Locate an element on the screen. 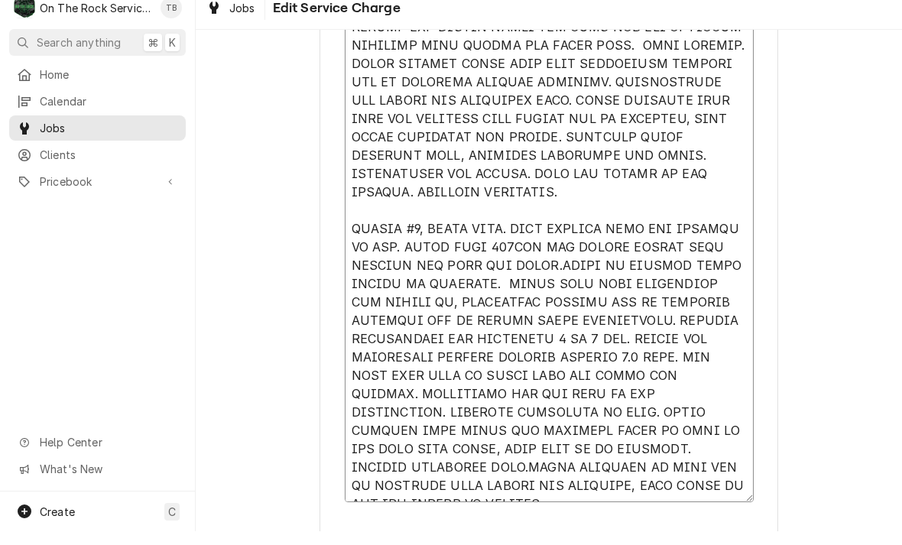 This screenshot has height=545, width=902. span: Edit Service Charge is located at coordinates (334, 21).